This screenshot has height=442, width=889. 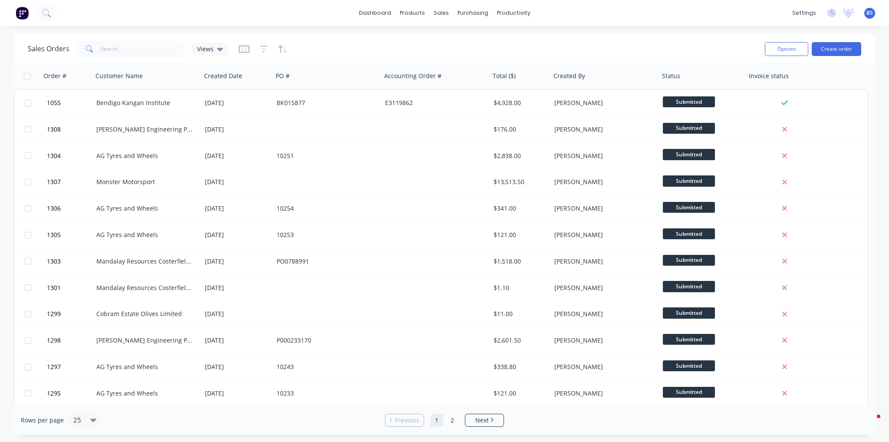 What do you see at coordinates (70, 235) in the screenshot?
I see `button: 1305` at bounding box center [70, 235].